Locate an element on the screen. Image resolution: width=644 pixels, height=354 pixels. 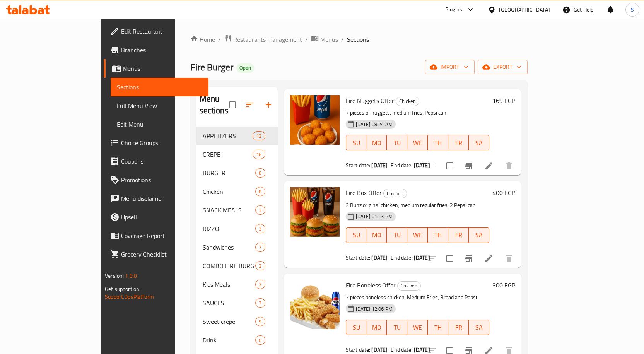
span: COMBO FIRE BURGER is located at coordinates (229, 266).